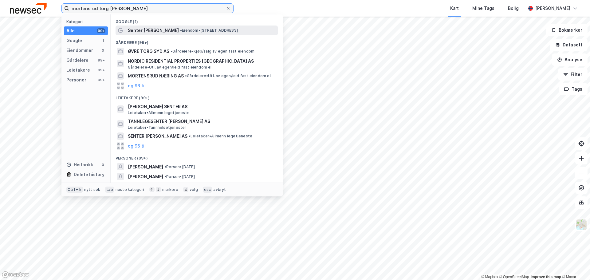 This screenshot has height=280, width=590. What do you see at coordinates (77, 60) in the screenshot?
I see `div: Gårdeiere` at bounding box center [77, 60].